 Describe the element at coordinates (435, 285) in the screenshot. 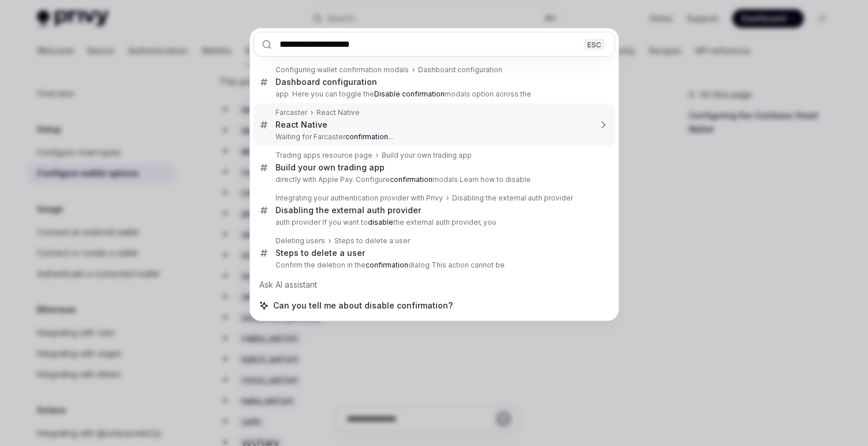

I see `div: Ask AI assistant` at that location.